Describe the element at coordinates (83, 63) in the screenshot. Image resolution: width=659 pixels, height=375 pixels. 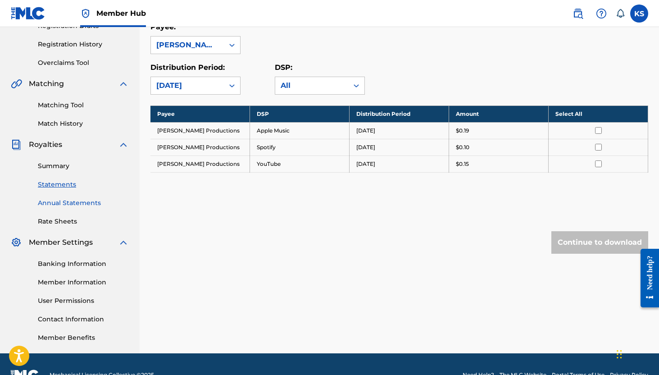
I see `a: Overclaims Tool` at that location.